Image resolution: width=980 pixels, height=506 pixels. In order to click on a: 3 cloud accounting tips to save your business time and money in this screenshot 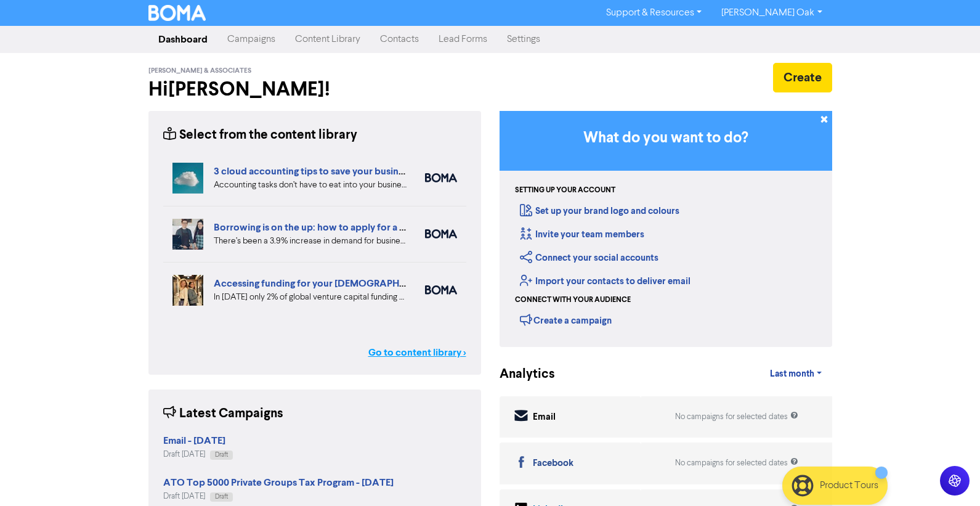, I will do `click(349, 172)`.